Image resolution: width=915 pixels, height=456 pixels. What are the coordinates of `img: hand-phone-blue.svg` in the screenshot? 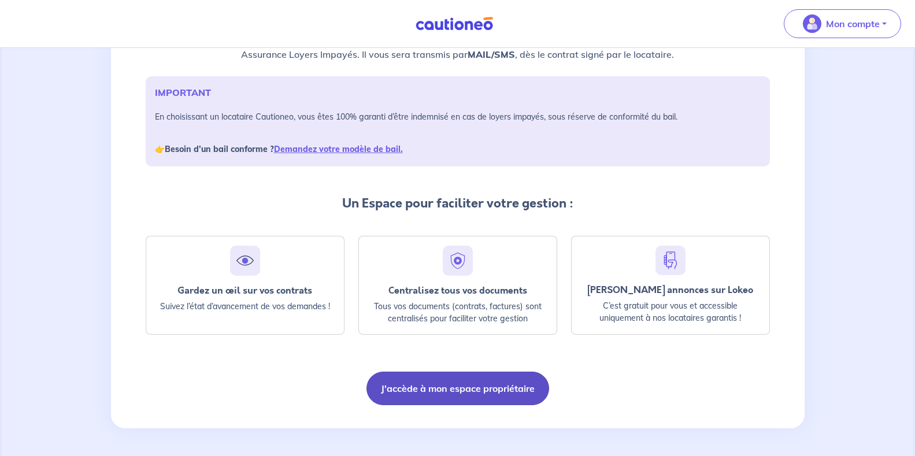 It's located at (670, 260).